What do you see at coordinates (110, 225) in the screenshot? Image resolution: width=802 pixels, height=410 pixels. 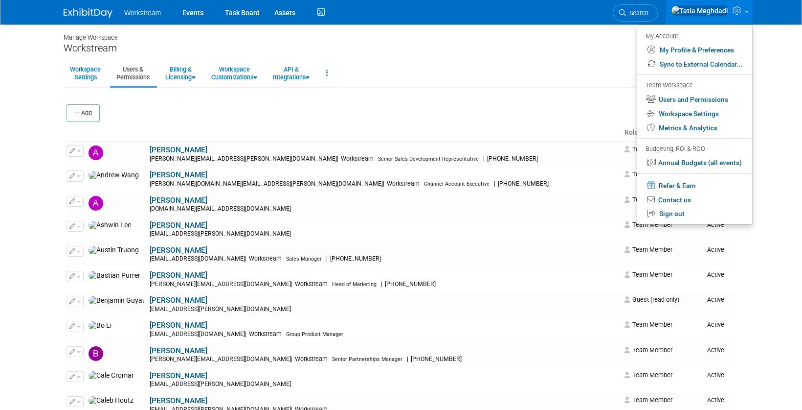 I see `img: Ashwin Lee` at bounding box center [110, 225].